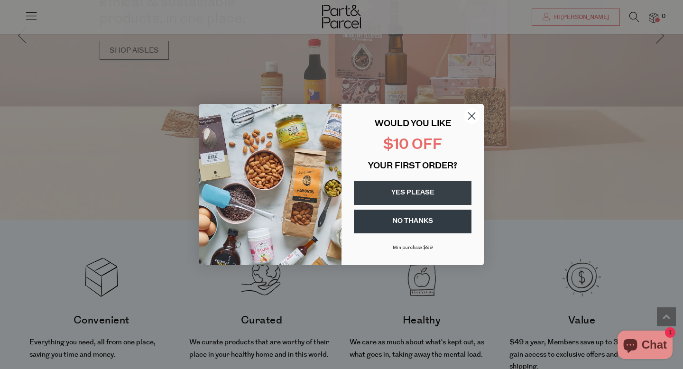 Image resolution: width=683 pixels, height=369 pixels. What do you see at coordinates (413, 222) in the screenshot?
I see `button: NO THANKS` at bounding box center [413, 222].